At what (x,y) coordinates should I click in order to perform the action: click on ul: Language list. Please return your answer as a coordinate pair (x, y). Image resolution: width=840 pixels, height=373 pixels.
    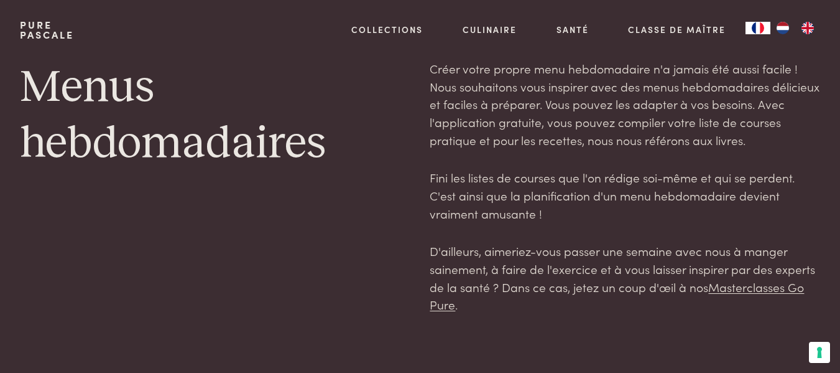
    Looking at the image, I should click on (796, 28).